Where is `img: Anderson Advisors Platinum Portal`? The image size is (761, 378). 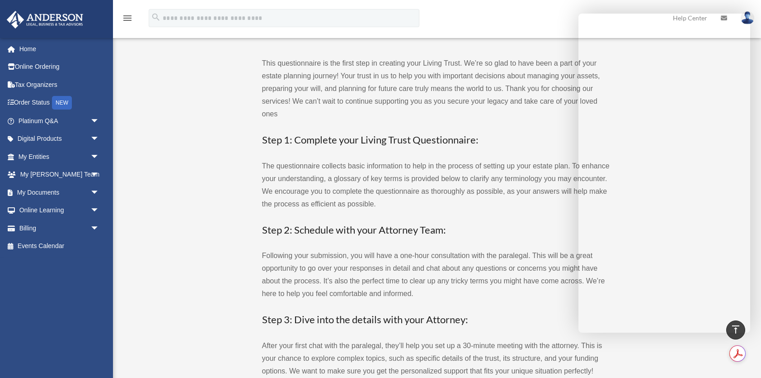 img: Anderson Advisors Platinum Portal is located at coordinates (45, 19).